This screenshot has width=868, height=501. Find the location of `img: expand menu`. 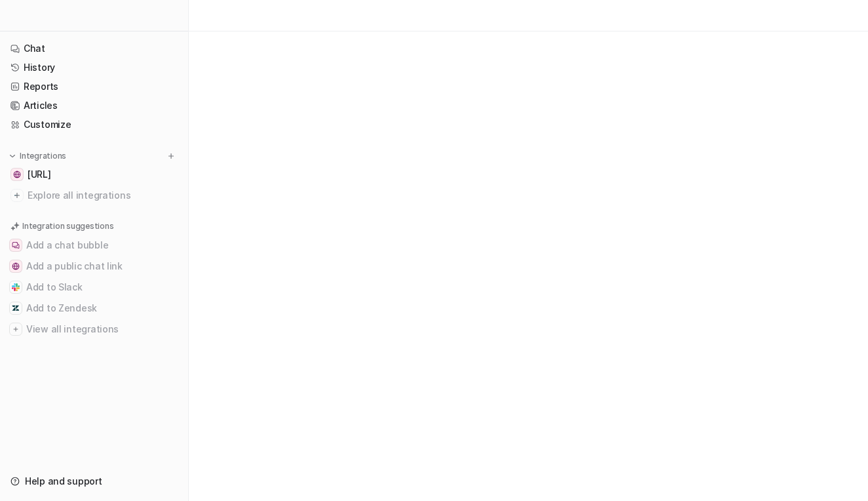

img: expand menu is located at coordinates (13, 156).